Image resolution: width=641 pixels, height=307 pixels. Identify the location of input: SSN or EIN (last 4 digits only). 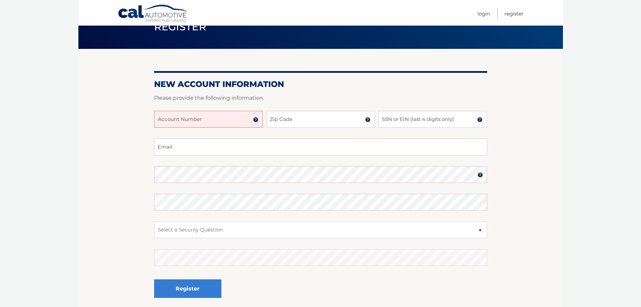
(433, 119).